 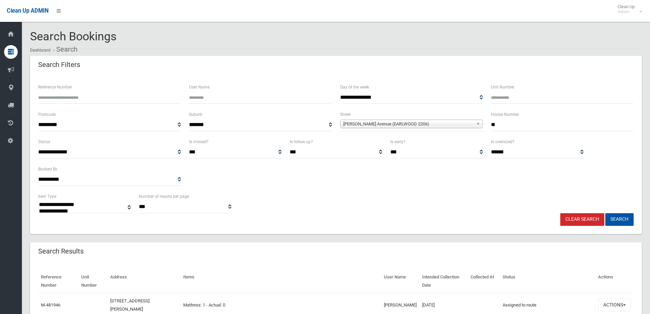 I want to click on span: Search Bookings, so click(x=73, y=36).